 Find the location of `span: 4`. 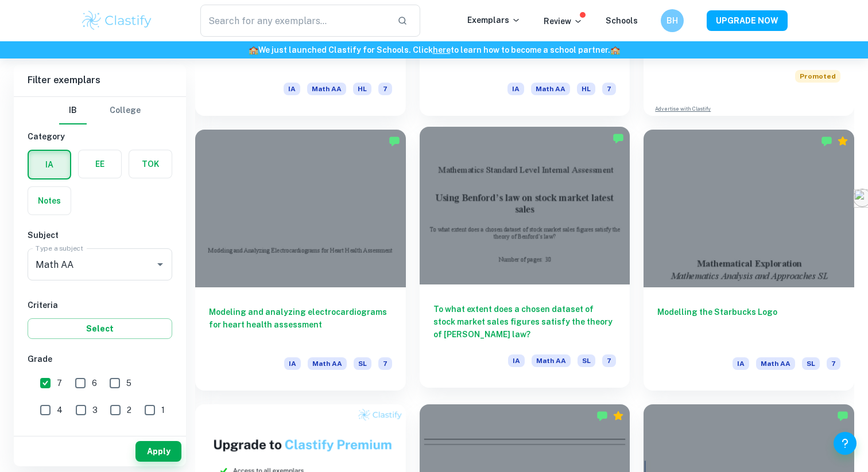

span: 4 is located at coordinates (60, 410).